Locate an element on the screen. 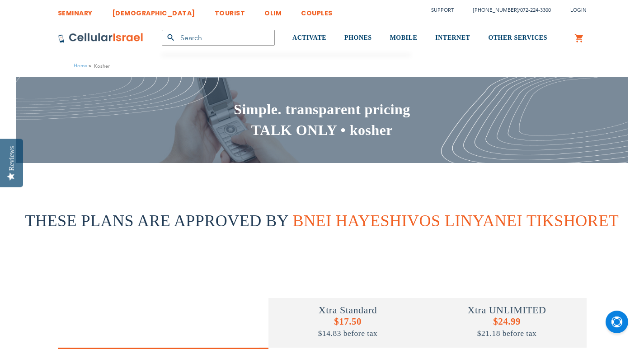 This screenshot has width=644, height=349. span: BNEI HAYESHIVOS LINYANEI TIKSHORET is located at coordinates (456, 221).